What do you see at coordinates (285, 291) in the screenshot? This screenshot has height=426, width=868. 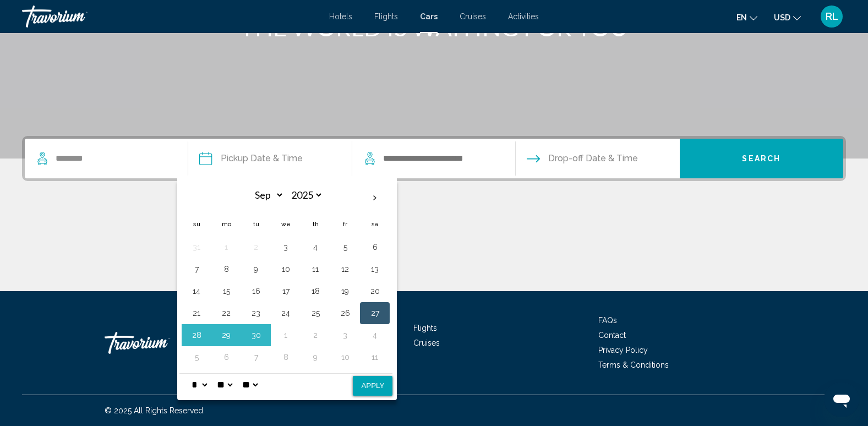 I see `button: Day 17` at bounding box center [285, 291].